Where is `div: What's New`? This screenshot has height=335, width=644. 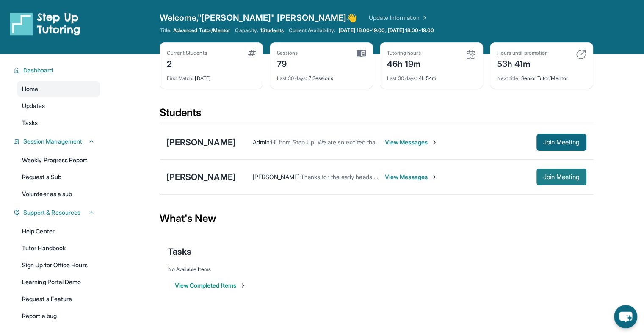
div: What's New is located at coordinates (376, 219).